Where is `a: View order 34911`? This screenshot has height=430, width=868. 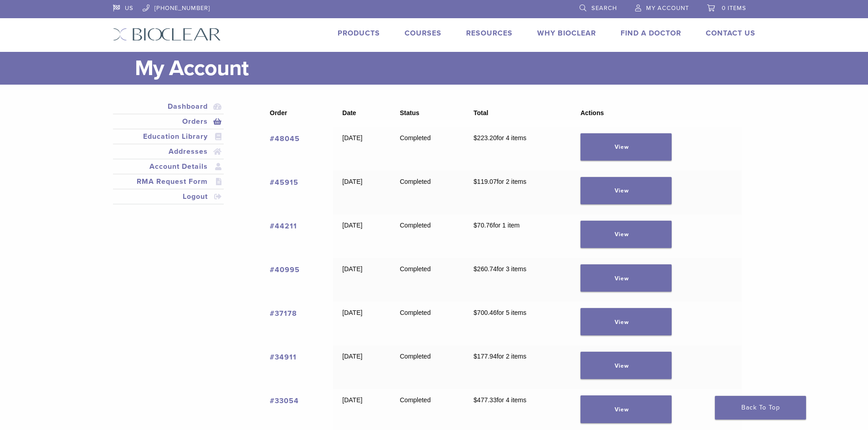
a: View order 34911 is located at coordinates (626, 365).